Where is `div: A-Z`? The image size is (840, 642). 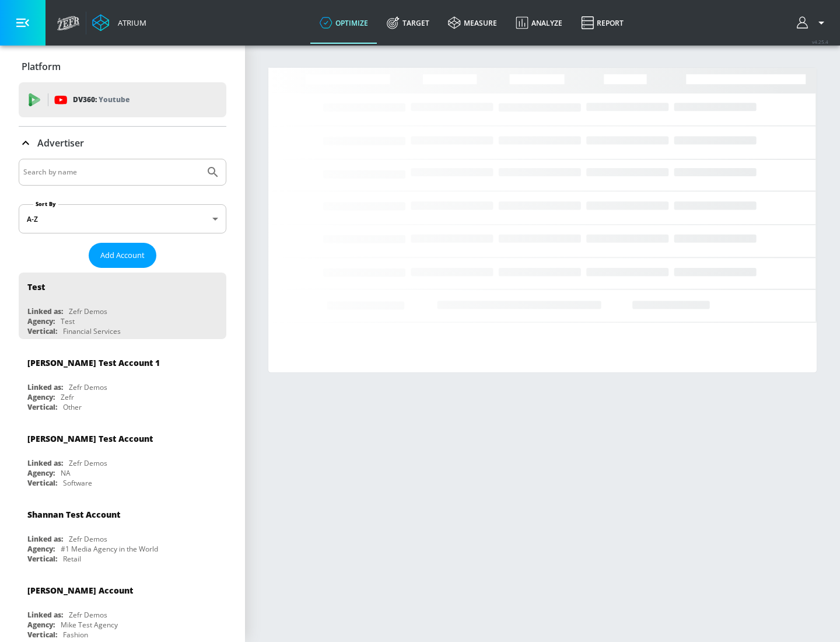
div: A-Z is located at coordinates (122, 218).